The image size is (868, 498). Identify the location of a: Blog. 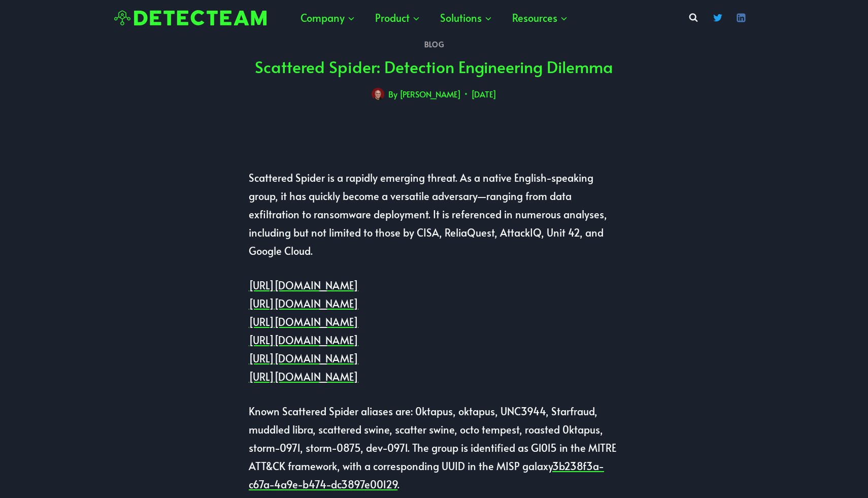
(434, 45).